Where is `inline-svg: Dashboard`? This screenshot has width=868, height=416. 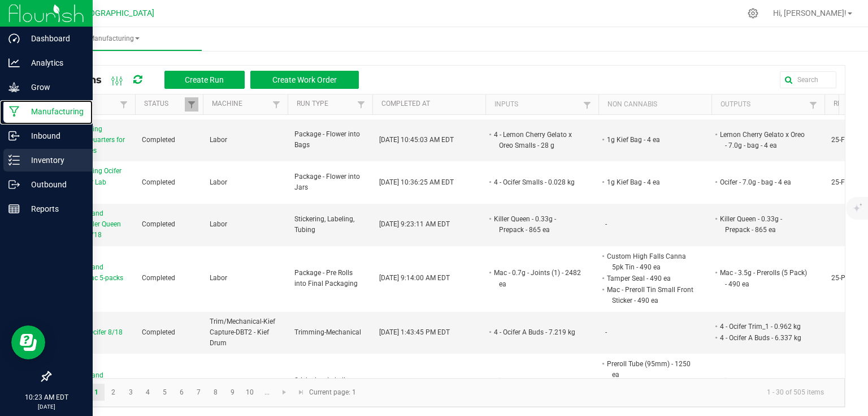 inline-svg: Dashboard is located at coordinates (14, 39).